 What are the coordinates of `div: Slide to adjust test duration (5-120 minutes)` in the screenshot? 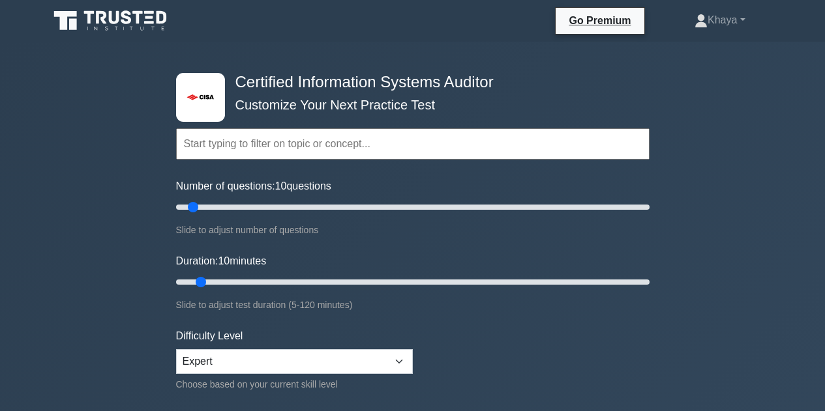 It's located at (413, 305).